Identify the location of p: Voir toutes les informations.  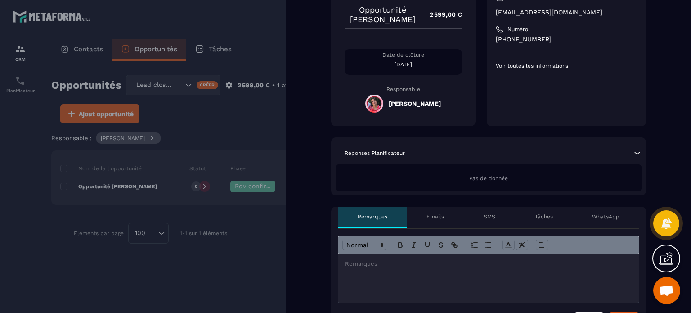
(566, 66).